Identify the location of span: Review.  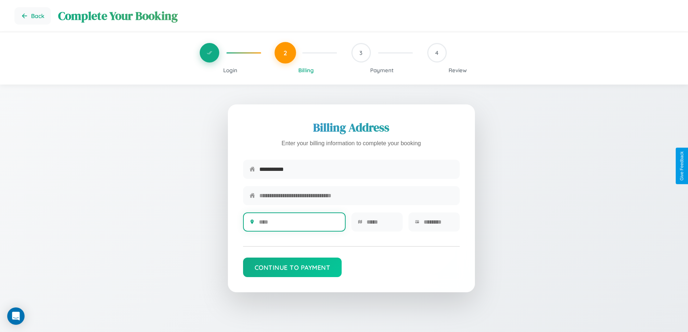
(458, 70).